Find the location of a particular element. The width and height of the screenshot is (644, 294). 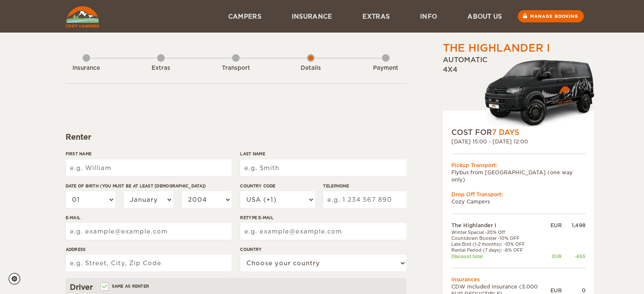

div: COST FOR is located at coordinates (518, 133).